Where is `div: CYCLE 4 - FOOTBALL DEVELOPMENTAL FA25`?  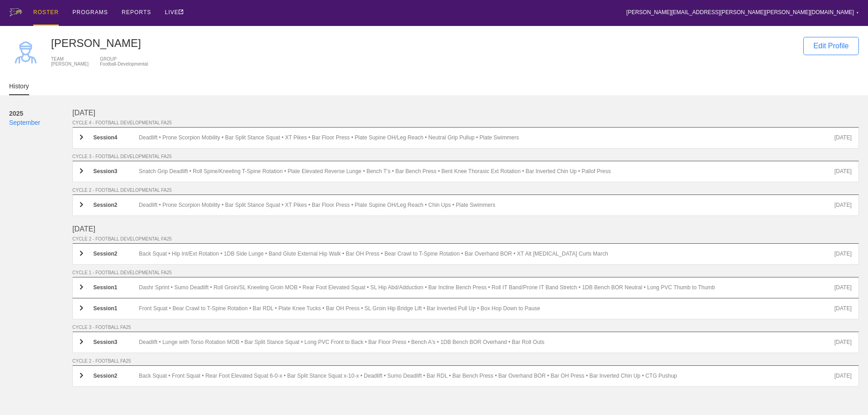 div: CYCLE 4 - FOOTBALL DEVELOPMENTAL FA25 is located at coordinates (466, 123).